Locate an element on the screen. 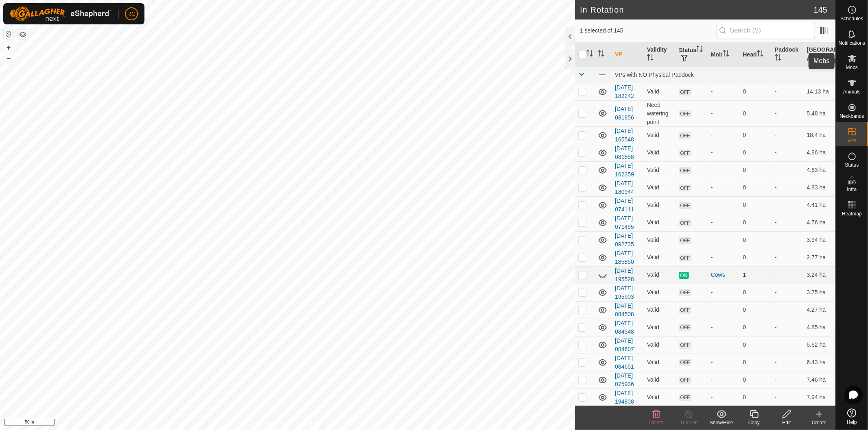 This screenshot has width=868, height=430. th: VP is located at coordinates (628, 55).